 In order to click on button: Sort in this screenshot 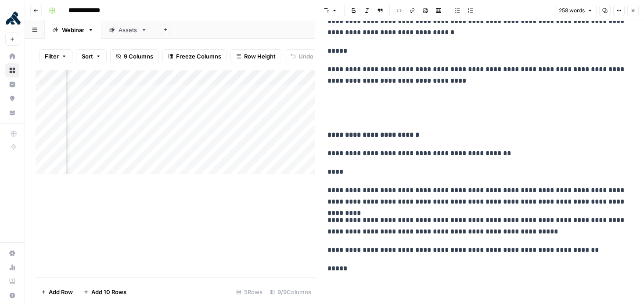, I will do `click(92, 56)`.